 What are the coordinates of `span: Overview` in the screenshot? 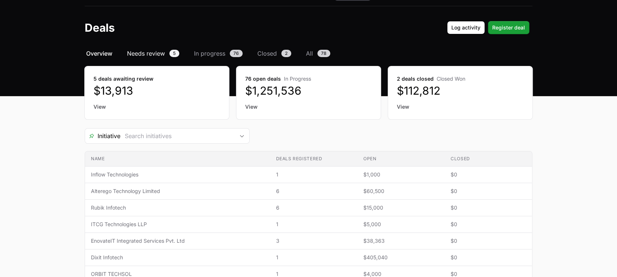 It's located at (99, 53).